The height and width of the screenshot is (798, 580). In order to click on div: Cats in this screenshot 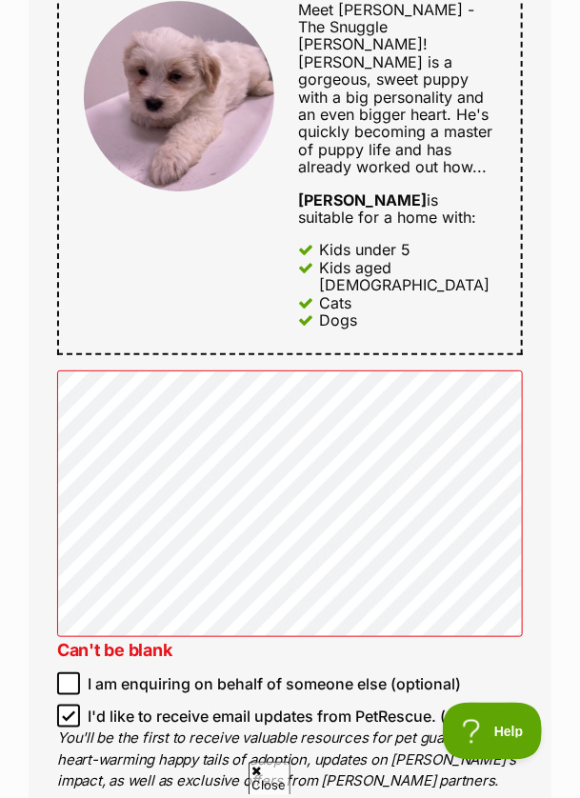, I will do `click(336, 303)`.